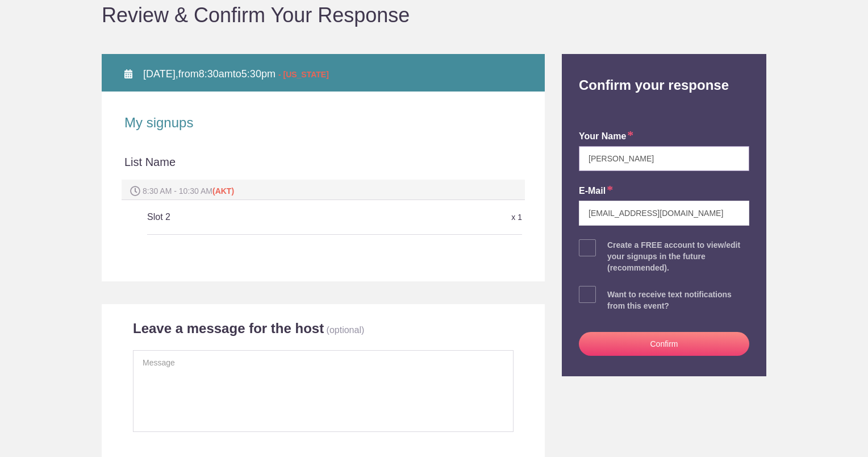  What do you see at coordinates (324, 167) in the screenshot?
I see `div: List Name` at bounding box center [324, 167].